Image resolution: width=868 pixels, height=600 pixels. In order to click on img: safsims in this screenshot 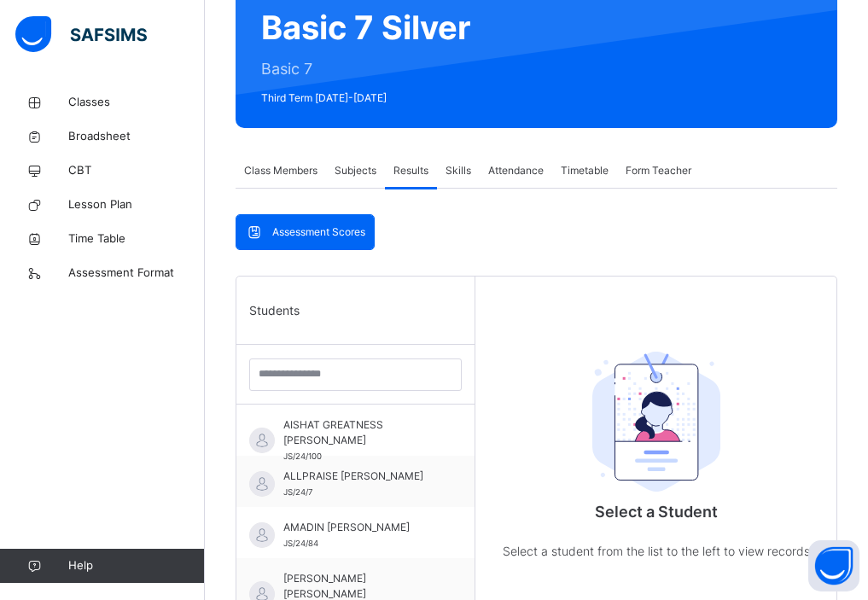, I will do `click(81, 34)`.